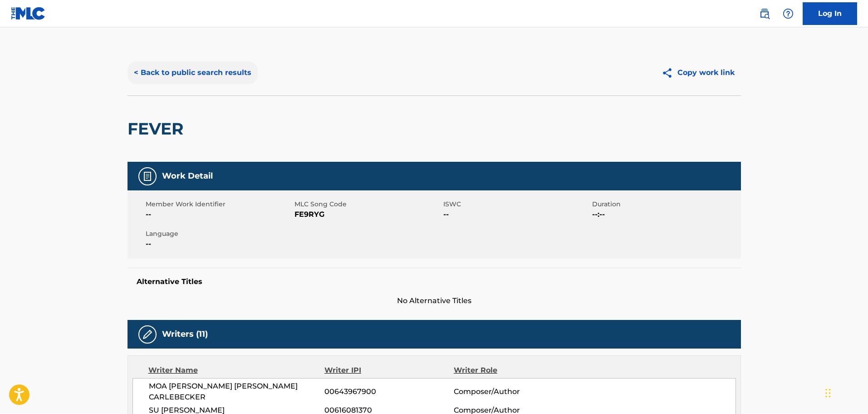 Image resolution: width=868 pixels, height=414 pixels. I want to click on span: Language, so click(219, 233).